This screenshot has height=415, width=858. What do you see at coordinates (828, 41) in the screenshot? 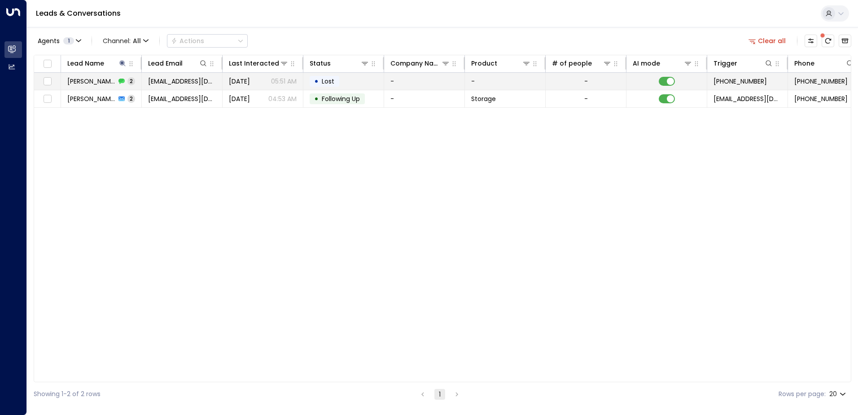
I see `span: There are new threads available. Refresh the grid to view the latest updates.` at bounding box center [828, 41].